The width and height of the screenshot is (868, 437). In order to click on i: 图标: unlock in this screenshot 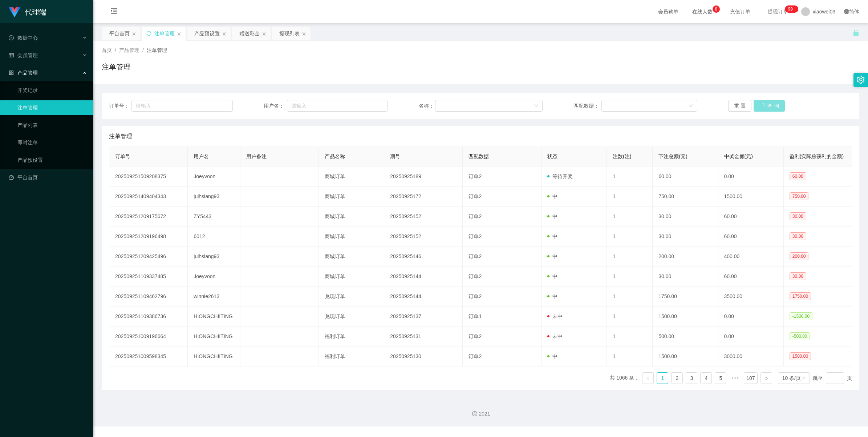, I will do `click(856, 32)`.